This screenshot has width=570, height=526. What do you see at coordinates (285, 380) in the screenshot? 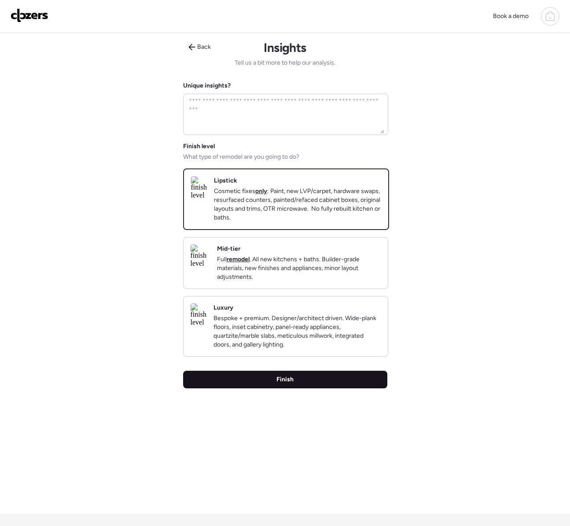
I see `span: Finish` at bounding box center [285, 380].